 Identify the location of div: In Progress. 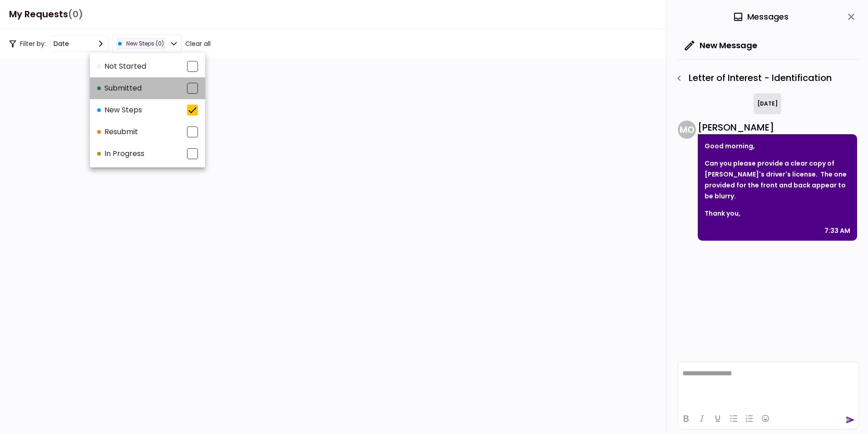
(121, 153).